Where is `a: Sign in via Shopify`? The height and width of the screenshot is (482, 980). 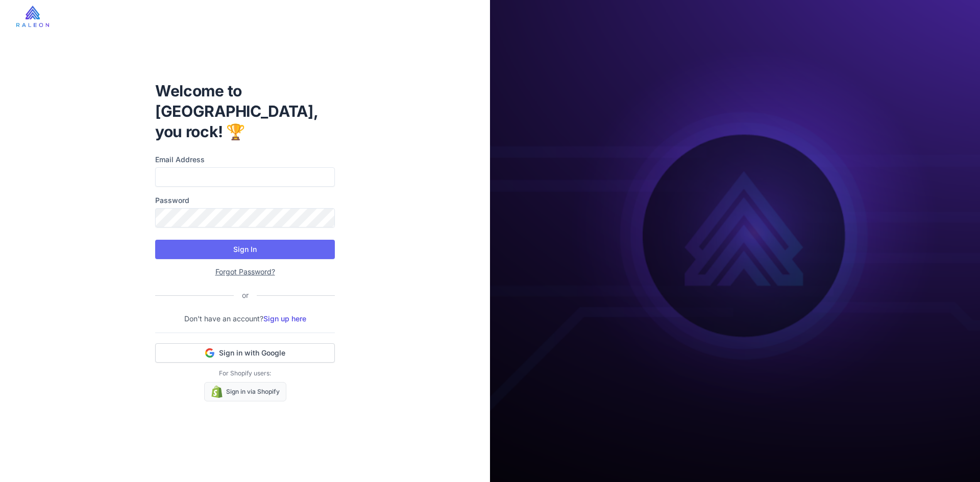 a: Sign in via Shopify is located at coordinates (245, 392).